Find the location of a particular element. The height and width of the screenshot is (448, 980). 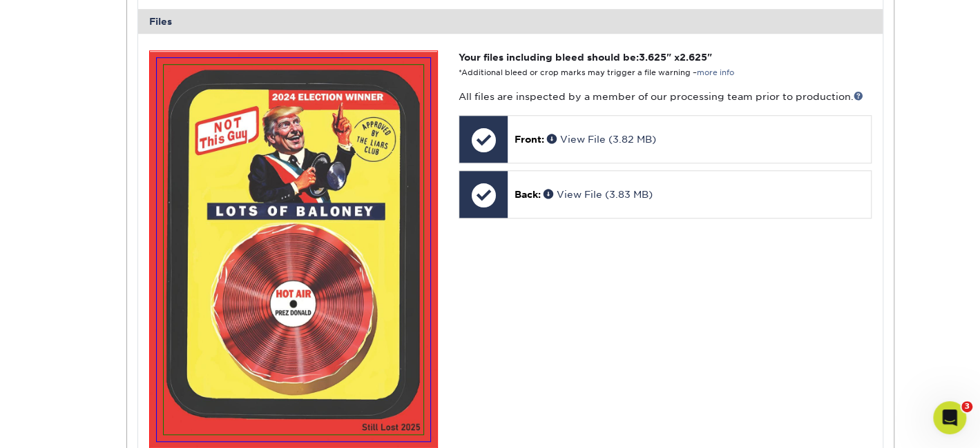

span: 3 is located at coordinates (966, 407).